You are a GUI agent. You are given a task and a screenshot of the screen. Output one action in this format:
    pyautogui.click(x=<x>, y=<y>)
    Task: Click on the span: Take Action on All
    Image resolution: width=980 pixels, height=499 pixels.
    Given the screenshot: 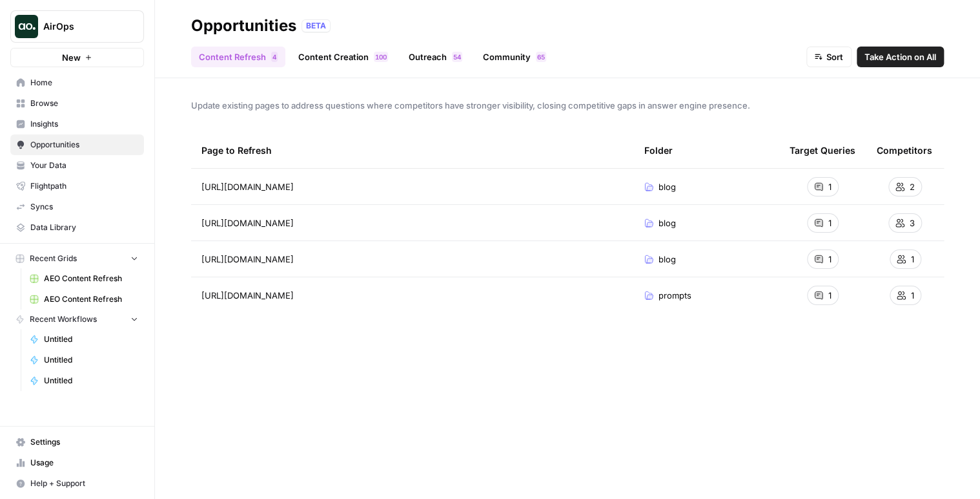 What is the action you would take?
    pyautogui.click(x=900, y=57)
    